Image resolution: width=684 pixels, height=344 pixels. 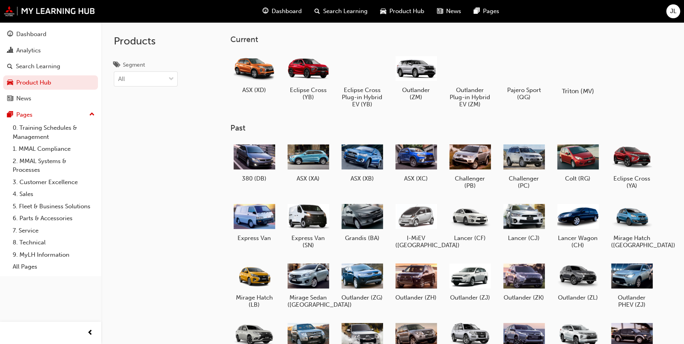 What do you see at coordinates (491, 11) in the screenshot?
I see `span: Pages` at bounding box center [491, 11].